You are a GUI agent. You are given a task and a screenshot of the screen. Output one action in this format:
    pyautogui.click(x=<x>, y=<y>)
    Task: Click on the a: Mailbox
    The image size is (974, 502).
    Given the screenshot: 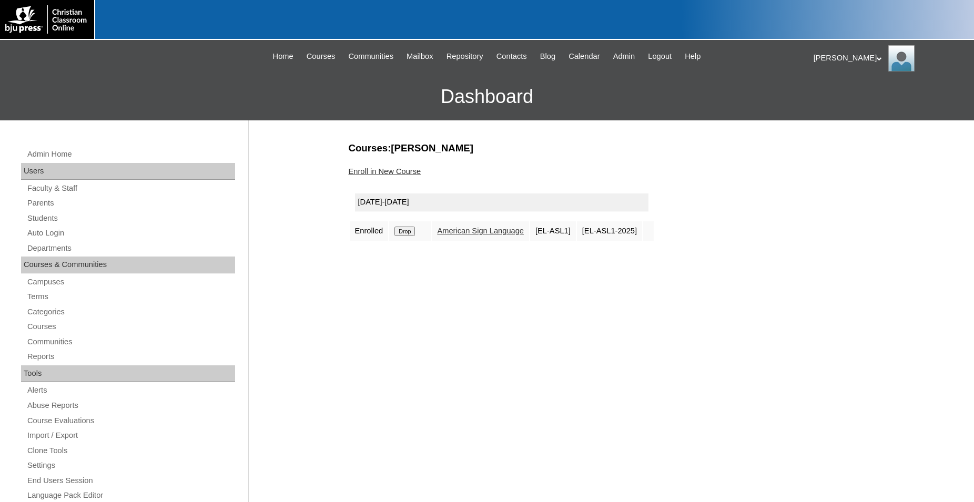 What is the action you would take?
    pyautogui.click(x=420, y=56)
    